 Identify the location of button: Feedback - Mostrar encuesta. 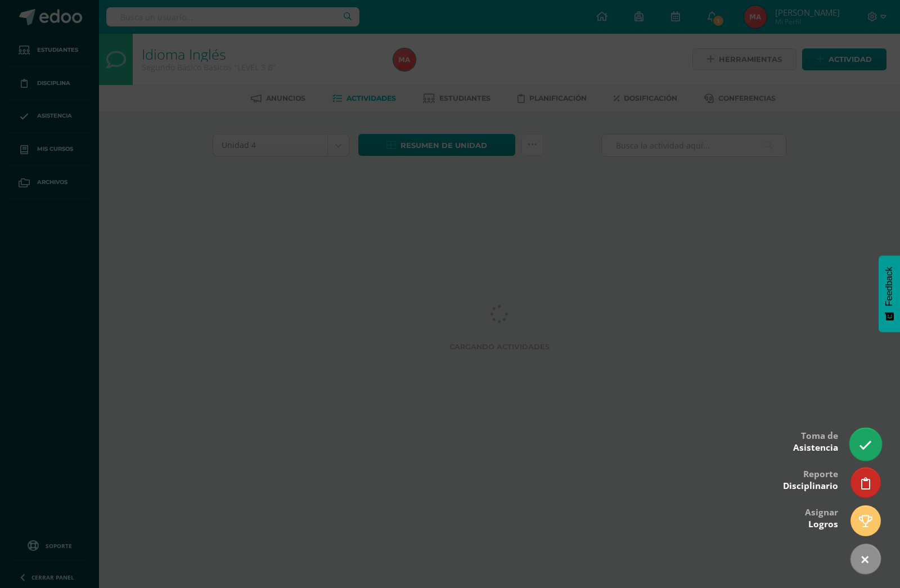
(890, 294).